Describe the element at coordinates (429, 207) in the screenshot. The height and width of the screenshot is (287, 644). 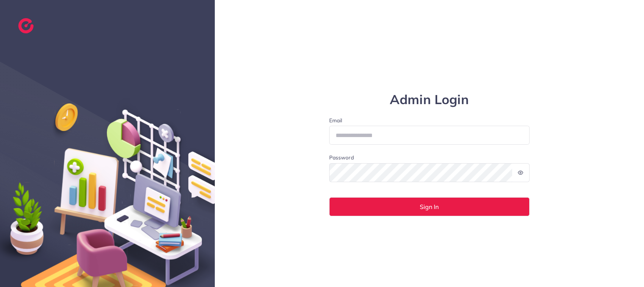
I see `span: Sign In` at that location.